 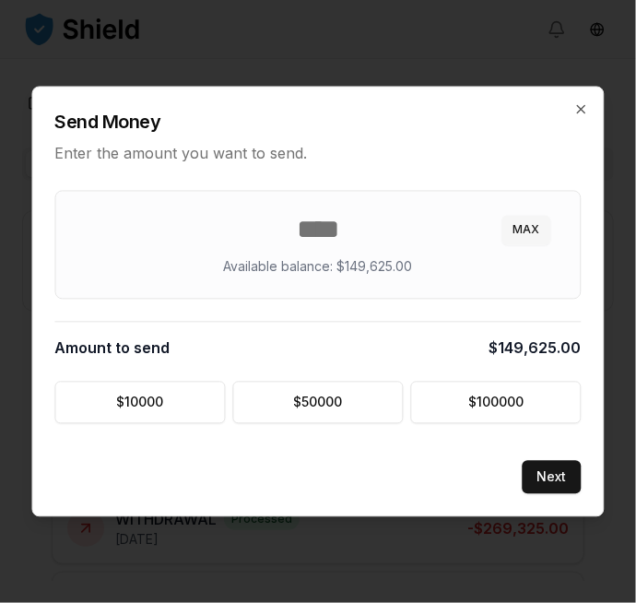 What do you see at coordinates (140, 403) in the screenshot?
I see `button: $10000` at bounding box center [140, 403].